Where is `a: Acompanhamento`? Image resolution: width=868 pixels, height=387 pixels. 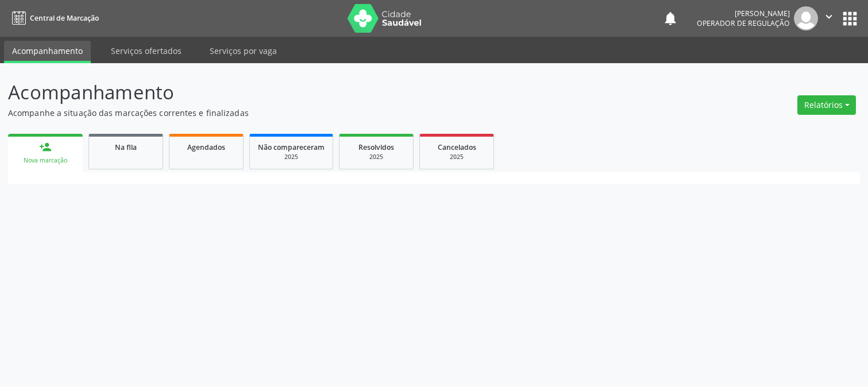
a: Acompanhamento is located at coordinates (47, 52).